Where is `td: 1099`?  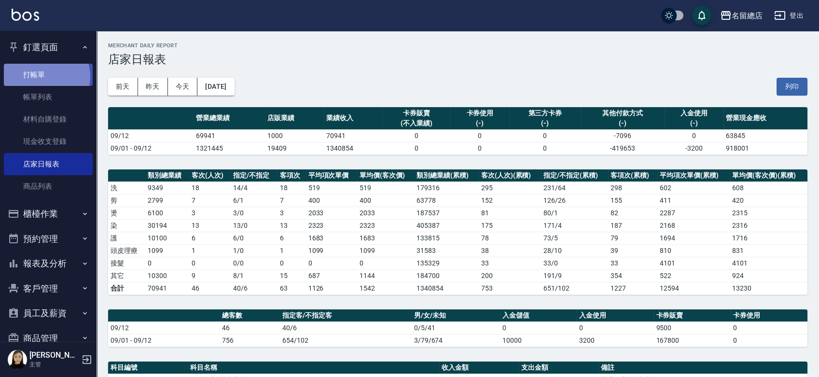 td: 1099 is located at coordinates (167, 250).